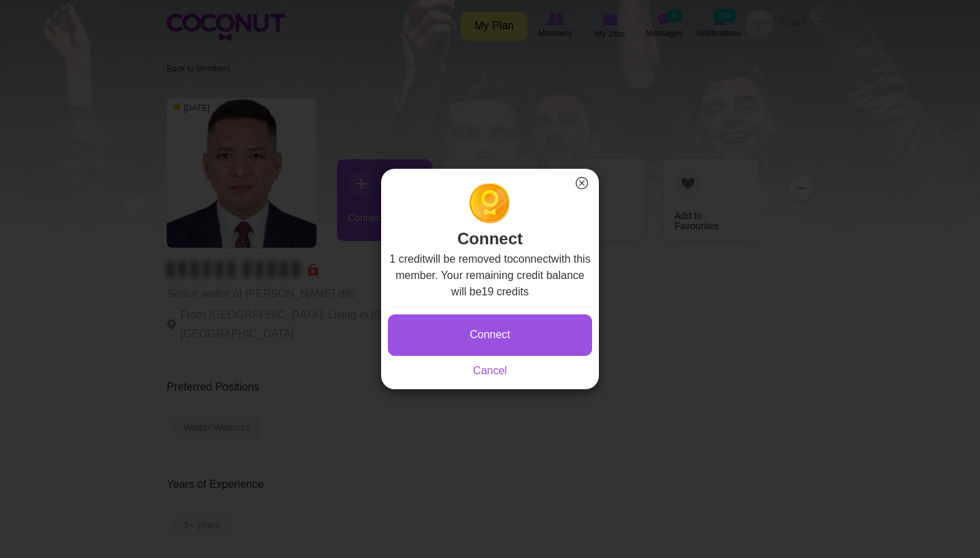 This screenshot has width=980, height=558. Describe the element at coordinates (504, 291) in the screenshot. I see `b: 19 credits` at that location.